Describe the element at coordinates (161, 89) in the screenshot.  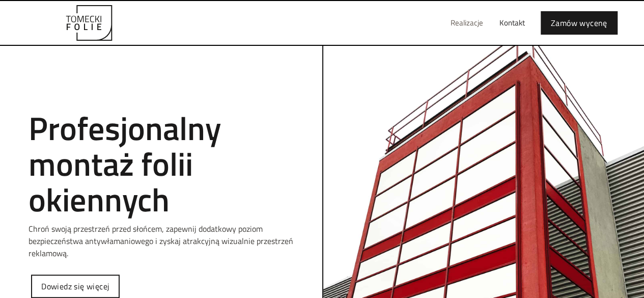
I see `h1: Tomecki folie` at that location.